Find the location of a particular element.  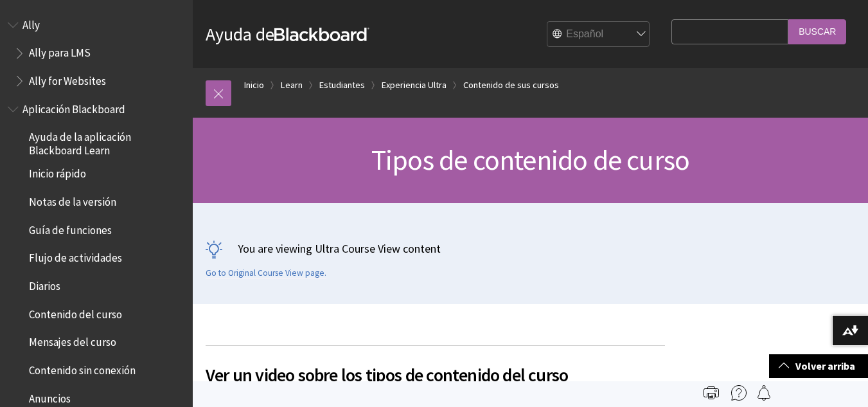

span: Contenido del curso is located at coordinates (75, 312).